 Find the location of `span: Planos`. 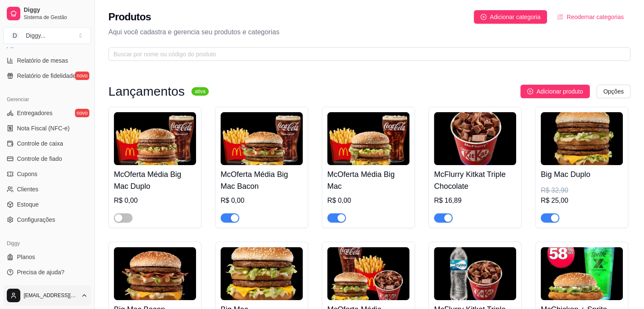

span: Planos is located at coordinates (26, 257).